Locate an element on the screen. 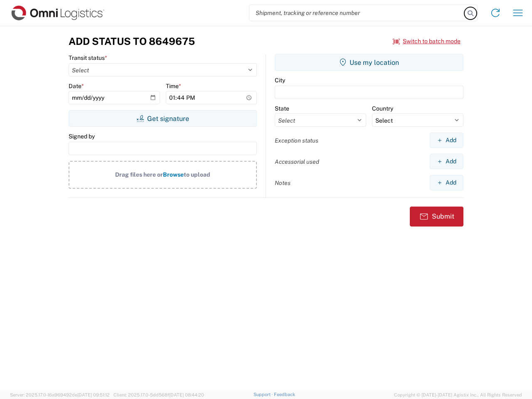 This screenshot has width=532, height=399. label: Date is located at coordinates (76, 86).